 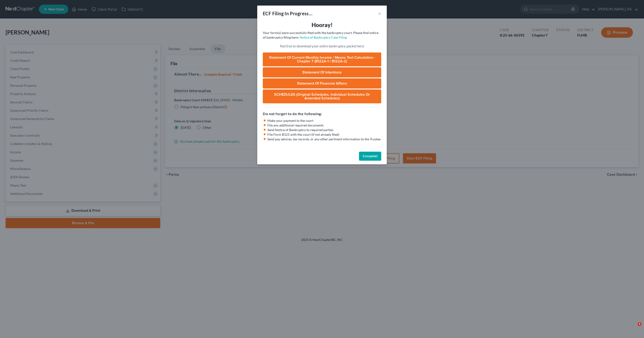 I want to click on a: Notice of Bankruptcy Case Filing, so click(x=323, y=37).